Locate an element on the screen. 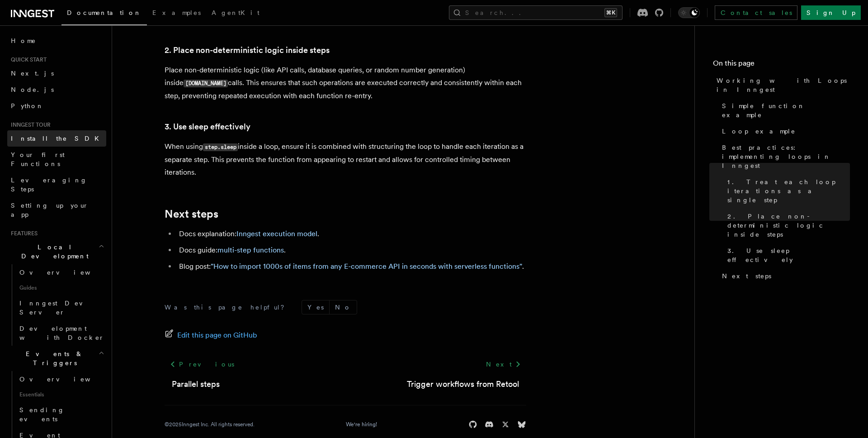  span: Development with Docker is located at coordinates (62, 333).